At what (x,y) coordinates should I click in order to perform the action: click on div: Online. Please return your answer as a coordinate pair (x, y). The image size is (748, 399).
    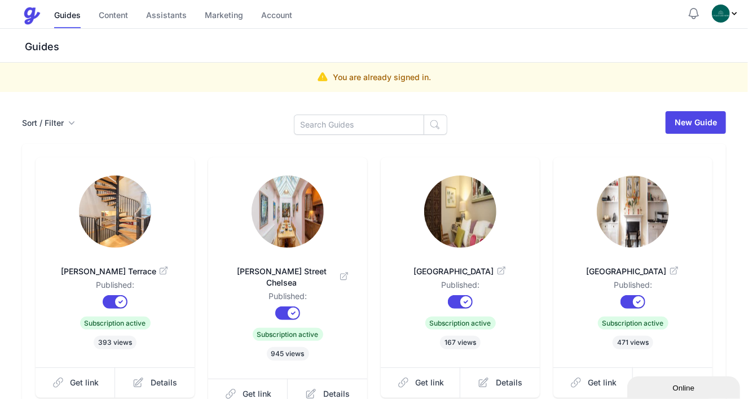
    Looking at the image, I should click on (56, 14).